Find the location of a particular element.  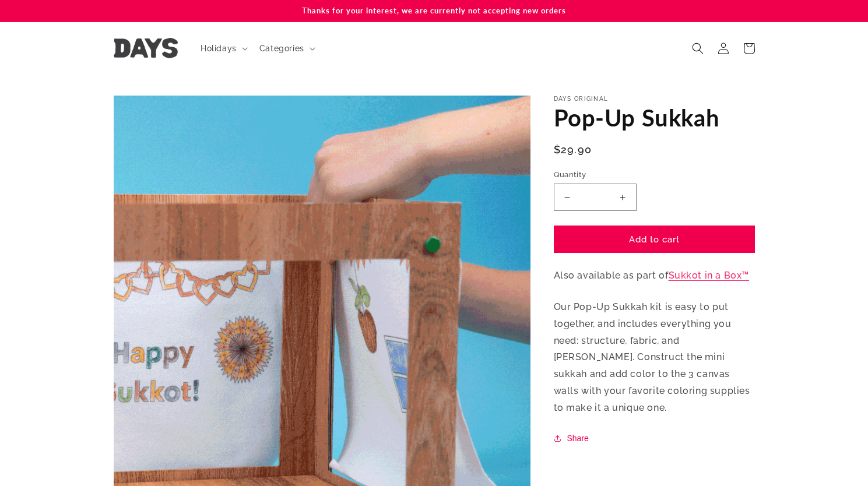

label: Quantity is located at coordinates (654, 175).